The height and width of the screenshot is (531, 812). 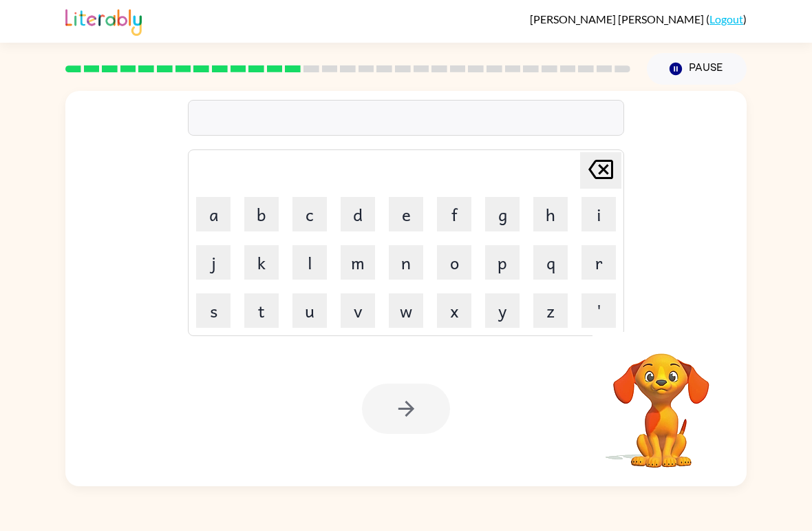 I want to click on button: q, so click(x=550, y=262).